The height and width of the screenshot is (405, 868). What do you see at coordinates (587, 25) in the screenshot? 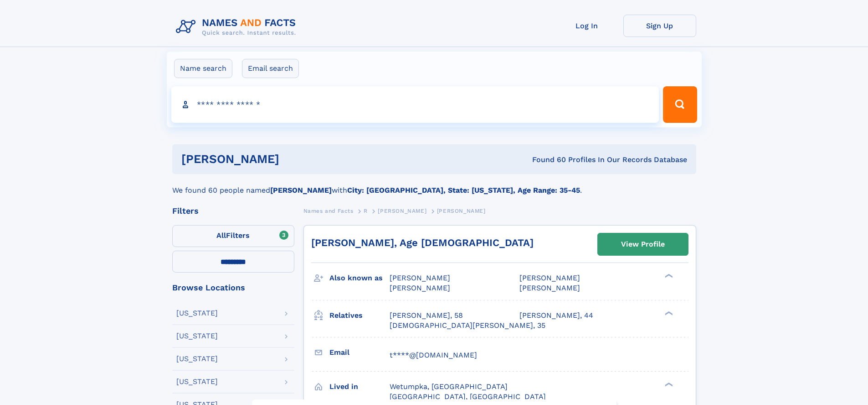
I see `a: Log In` at bounding box center [587, 25].